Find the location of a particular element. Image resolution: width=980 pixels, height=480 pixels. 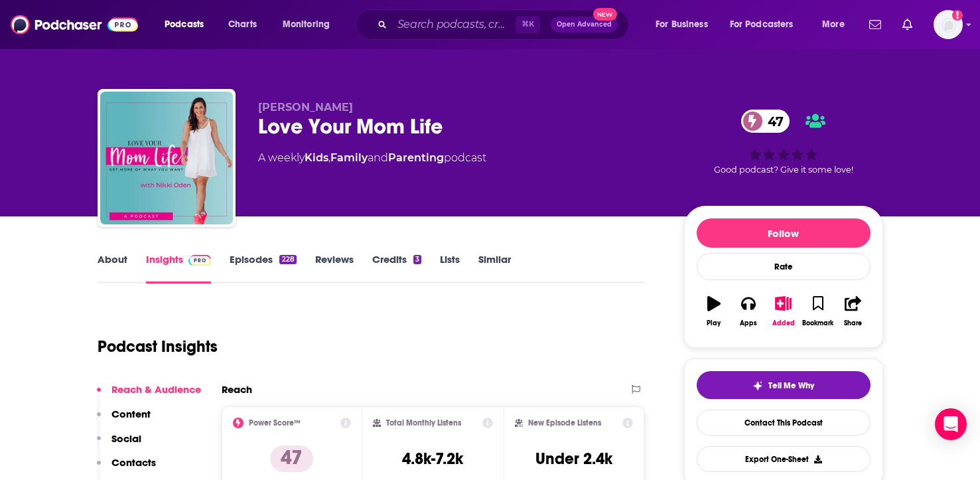

span: Charts is located at coordinates (243, 24).